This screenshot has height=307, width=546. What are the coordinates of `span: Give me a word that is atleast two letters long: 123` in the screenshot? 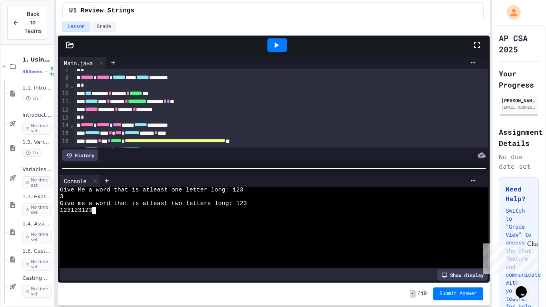 It's located at (154, 204).